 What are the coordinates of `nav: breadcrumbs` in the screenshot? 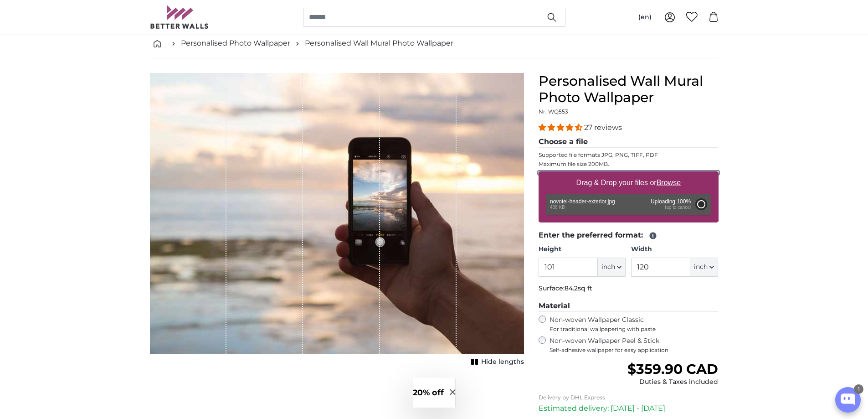 It's located at (434, 43).